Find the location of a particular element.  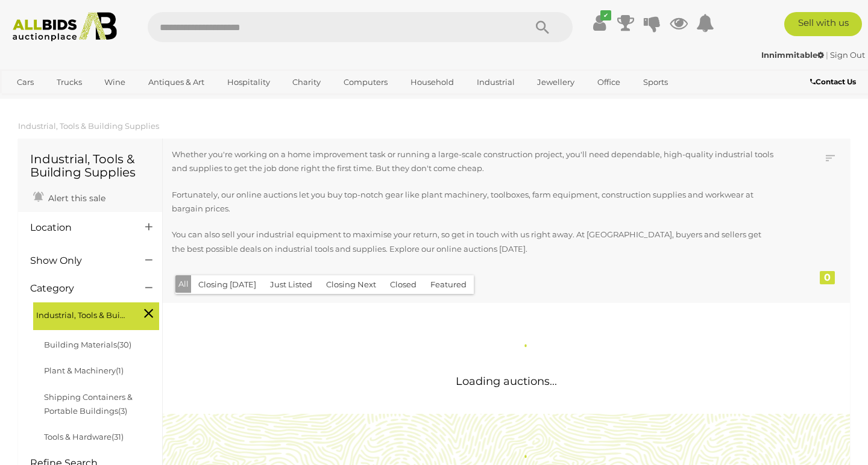

a: Sign Out is located at coordinates (847, 54).